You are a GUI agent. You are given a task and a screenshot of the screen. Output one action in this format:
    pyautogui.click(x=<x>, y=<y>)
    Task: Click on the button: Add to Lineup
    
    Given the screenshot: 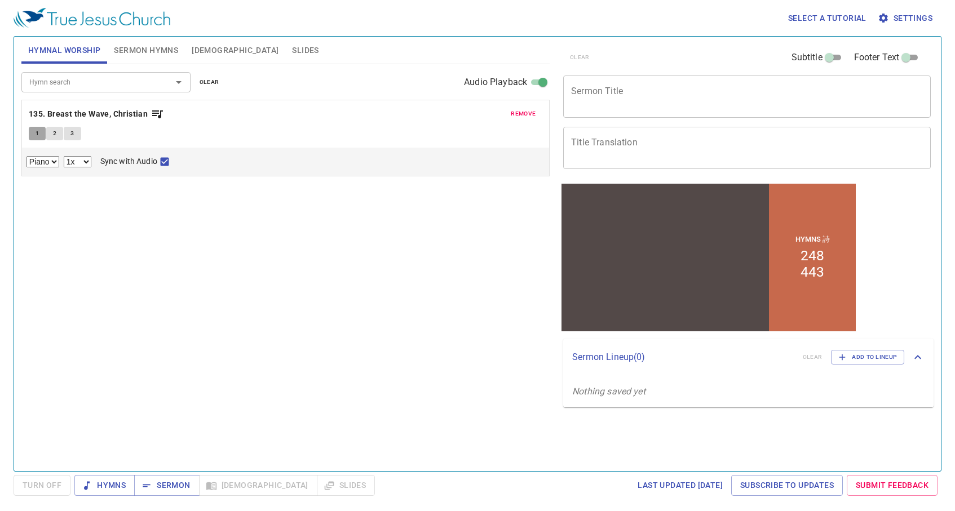 What is the action you would take?
    pyautogui.click(x=868, y=358)
    